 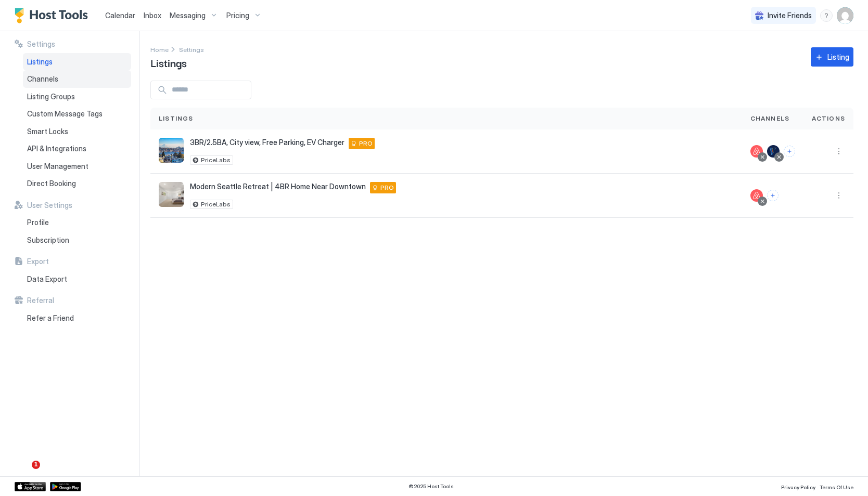 What do you see at coordinates (66, 487) in the screenshot?
I see `a: Google Play Store` at bounding box center [66, 487].